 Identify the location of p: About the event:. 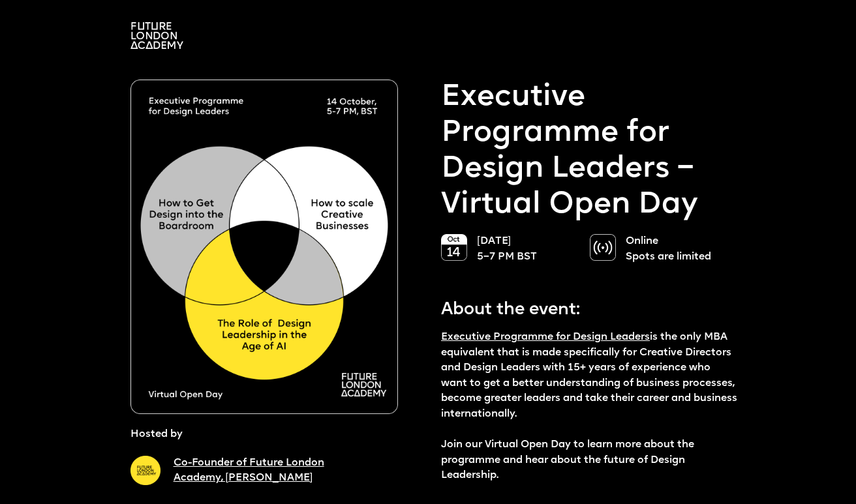
(590, 307).